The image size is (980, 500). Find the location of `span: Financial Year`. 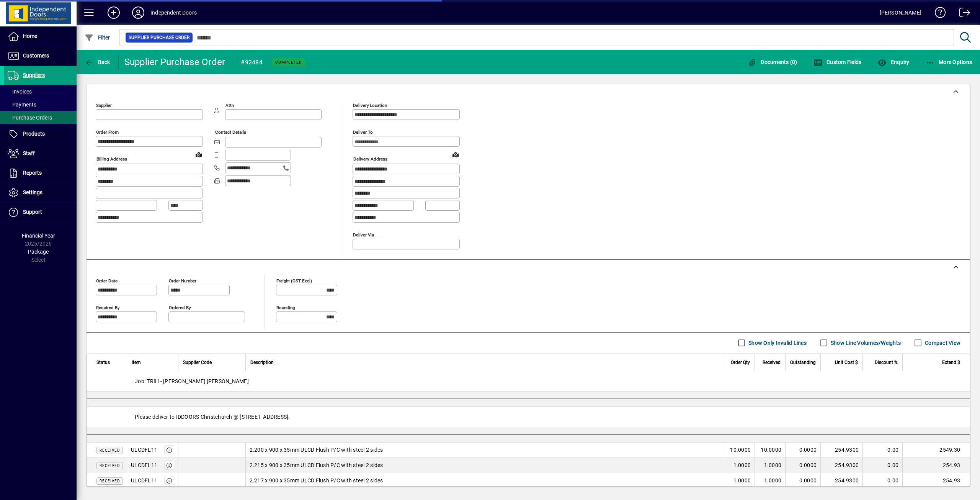

span: Financial Year is located at coordinates (38, 235).